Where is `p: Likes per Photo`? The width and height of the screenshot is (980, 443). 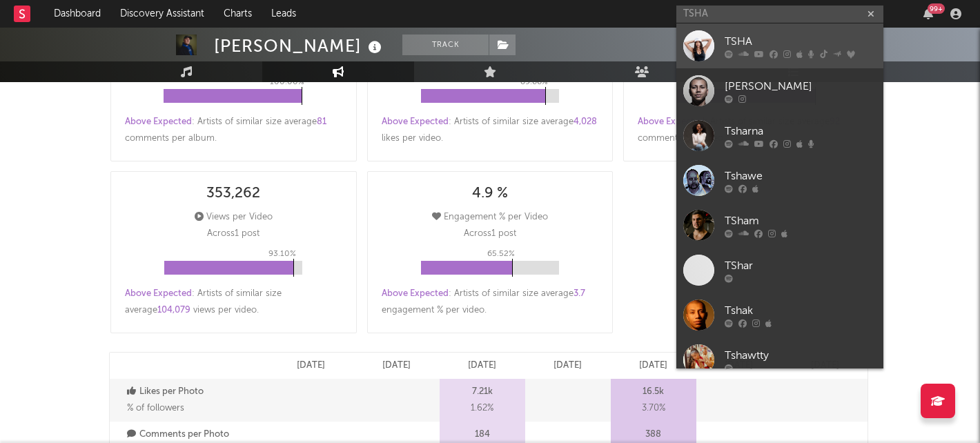 p: Likes per Photo is located at coordinates (196, 392).